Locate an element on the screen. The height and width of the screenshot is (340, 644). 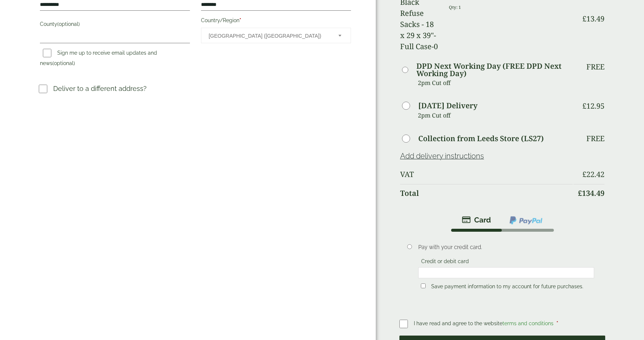
label: Collection from Leeds Store (LS27) is located at coordinates (481, 139).